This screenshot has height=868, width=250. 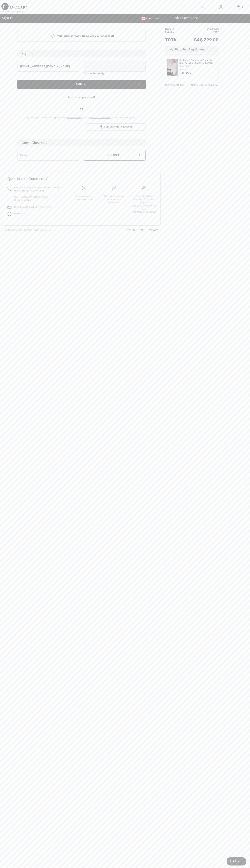 I want to click on button: Continue, so click(x=114, y=155).